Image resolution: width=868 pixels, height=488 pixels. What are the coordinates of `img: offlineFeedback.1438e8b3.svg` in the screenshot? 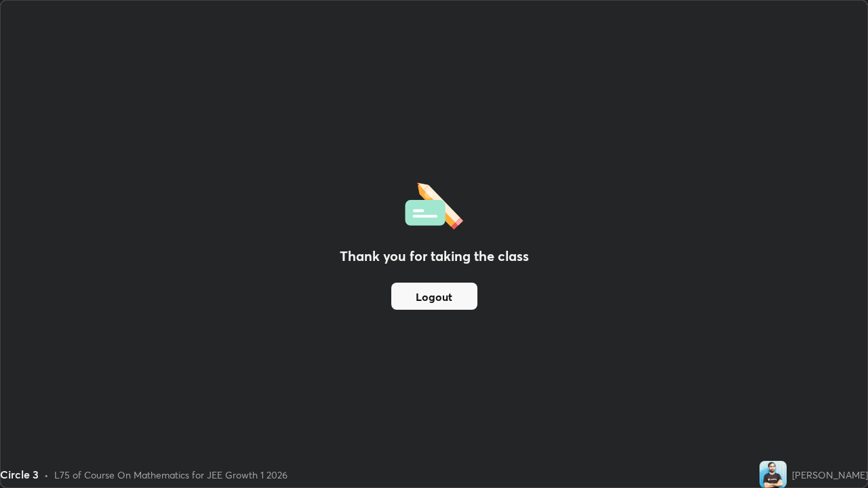 It's located at (434, 204).